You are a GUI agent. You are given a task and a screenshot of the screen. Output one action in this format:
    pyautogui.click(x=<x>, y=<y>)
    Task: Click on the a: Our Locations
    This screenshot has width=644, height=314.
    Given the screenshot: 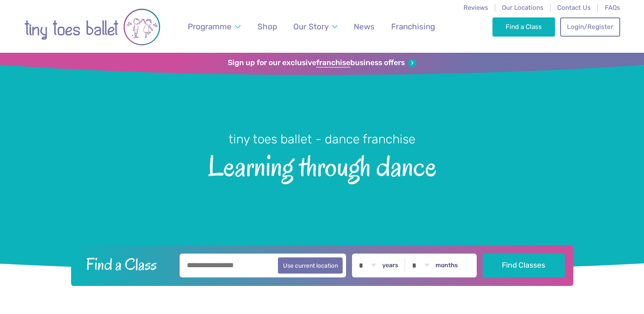 What is the action you would take?
    pyautogui.click(x=523, y=8)
    